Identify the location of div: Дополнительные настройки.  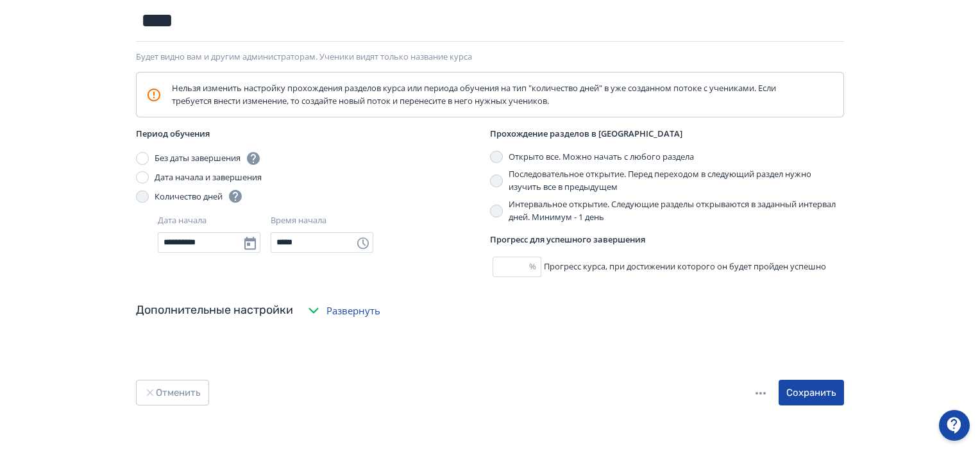
(214, 309).